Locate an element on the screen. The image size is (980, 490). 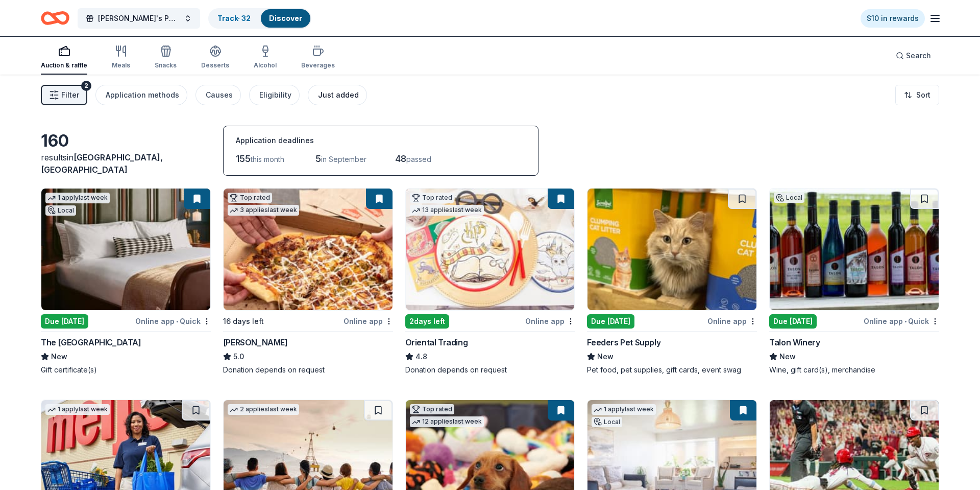
a: Image for Oriental TradingTop rated13 applieslast week2days leftOnline appOriental Trading4.8Dona... is located at coordinates (490, 281).